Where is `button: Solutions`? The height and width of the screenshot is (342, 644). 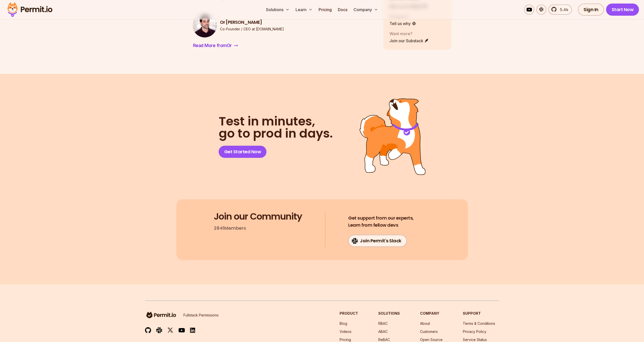
button: Solutions is located at coordinates (277, 10).